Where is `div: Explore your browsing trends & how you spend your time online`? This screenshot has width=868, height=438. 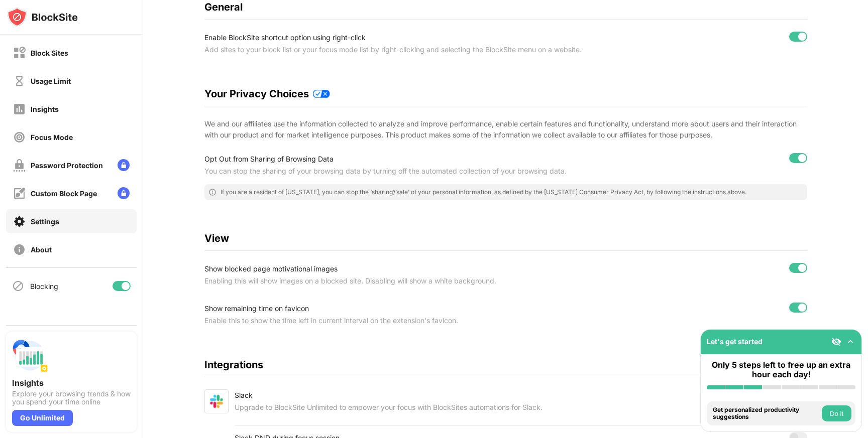 div: Explore your browsing trends & how you spend your time online is located at coordinates (72, 398).